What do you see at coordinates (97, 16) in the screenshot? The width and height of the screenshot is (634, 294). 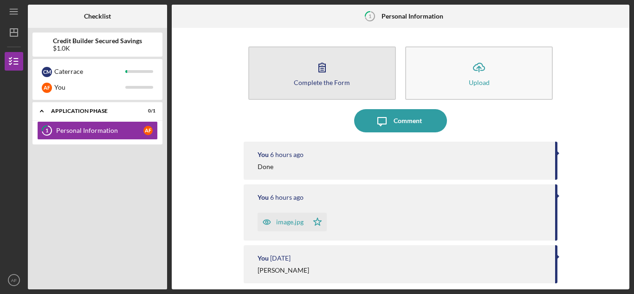 I see `b: Checklist` at bounding box center [97, 16].